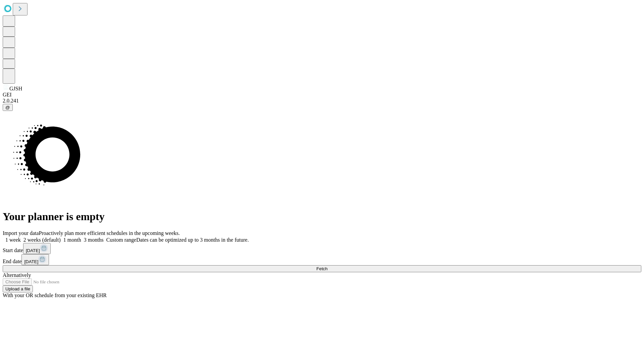 This screenshot has height=363, width=644. I want to click on div: 2.0.241, so click(322, 101).